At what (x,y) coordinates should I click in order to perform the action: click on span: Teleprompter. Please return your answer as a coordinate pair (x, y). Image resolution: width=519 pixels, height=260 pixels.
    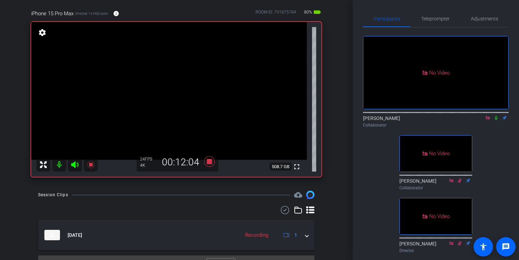
    Looking at the image, I should click on (436, 19).